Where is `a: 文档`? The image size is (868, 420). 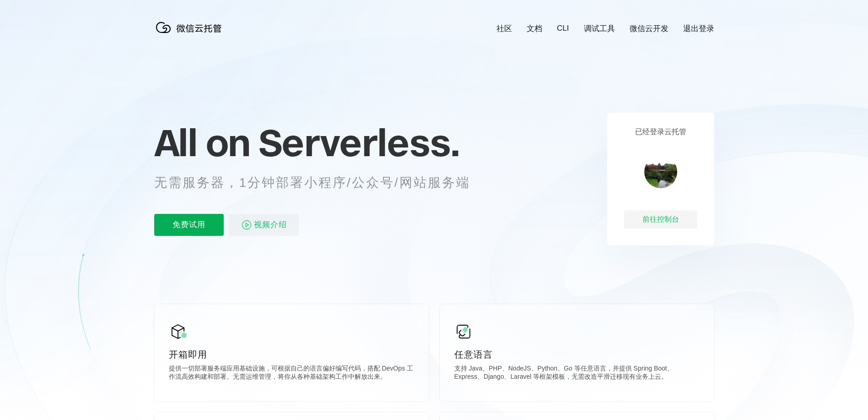 a: 文档 is located at coordinates (534, 28).